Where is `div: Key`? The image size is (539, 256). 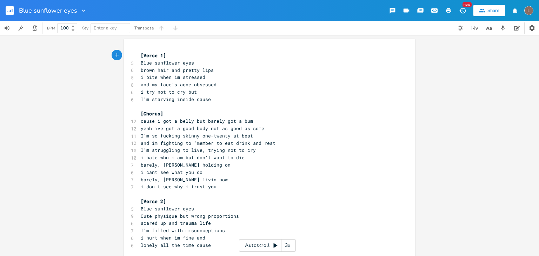 div: Key is located at coordinates (85, 28).